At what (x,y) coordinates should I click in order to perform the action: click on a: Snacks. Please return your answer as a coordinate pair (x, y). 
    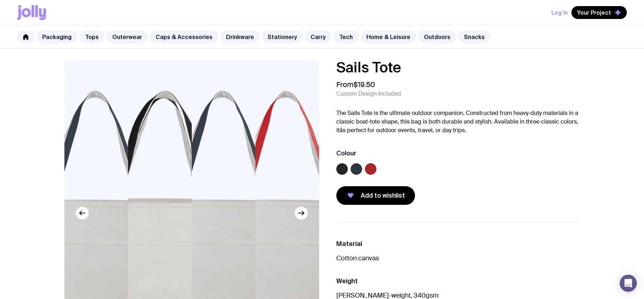
    Looking at the image, I should click on (474, 37).